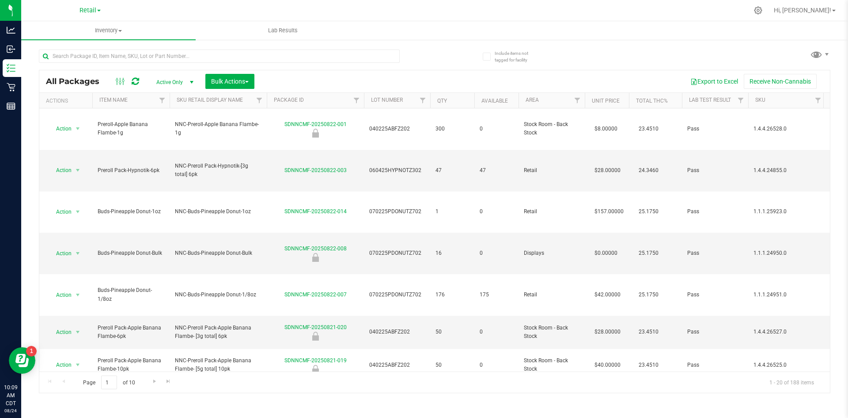  What do you see at coordinates (497, 294) in the screenshot?
I see `span: 175` at bounding box center [497, 294].